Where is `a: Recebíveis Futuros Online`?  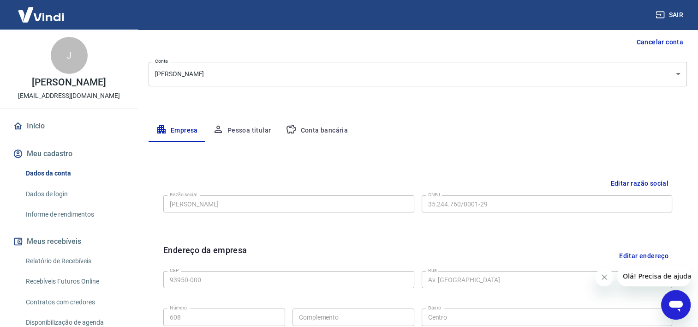 a: Recebíveis Futuros Online is located at coordinates (74, 281).